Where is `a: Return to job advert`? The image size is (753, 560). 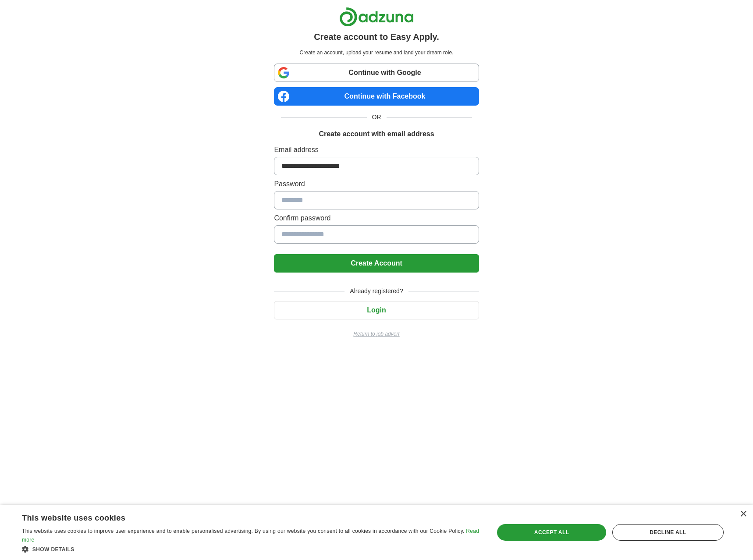
a: Return to job advert is located at coordinates (376, 334).